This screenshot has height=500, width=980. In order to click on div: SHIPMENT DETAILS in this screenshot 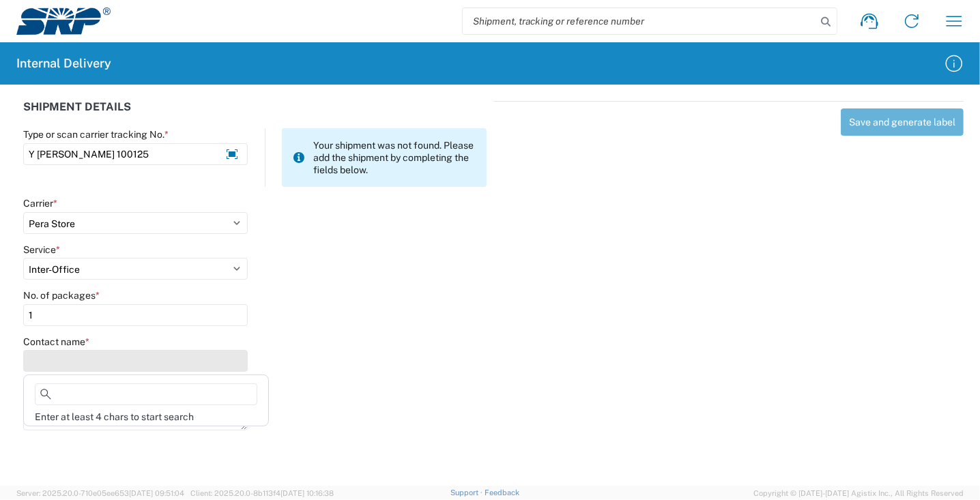, I will do `click(254, 114)`.